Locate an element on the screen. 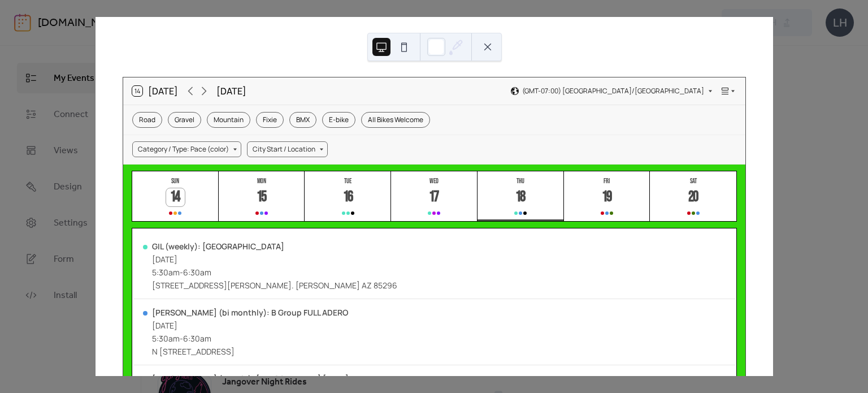  button: Wed17 is located at coordinates (434, 196).